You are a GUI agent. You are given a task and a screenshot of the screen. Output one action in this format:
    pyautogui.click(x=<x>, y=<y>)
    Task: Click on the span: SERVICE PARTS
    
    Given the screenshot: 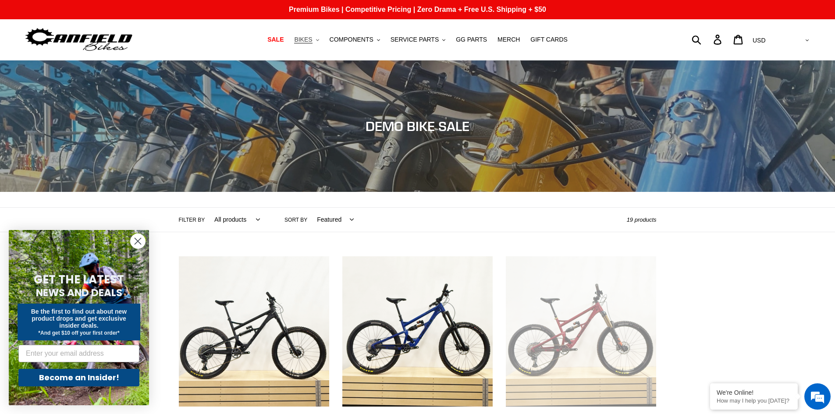 What is the action you would take?
    pyautogui.click(x=415, y=39)
    